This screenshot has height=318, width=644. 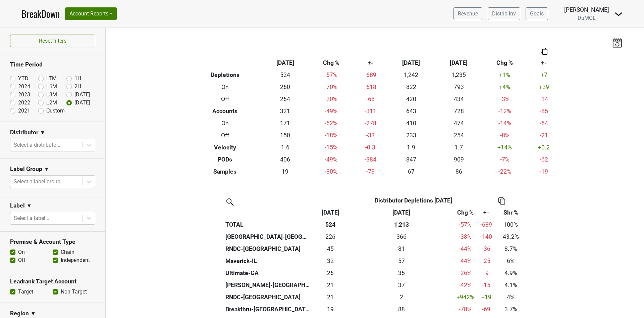 I want to click on td: -7 %, so click(x=505, y=160).